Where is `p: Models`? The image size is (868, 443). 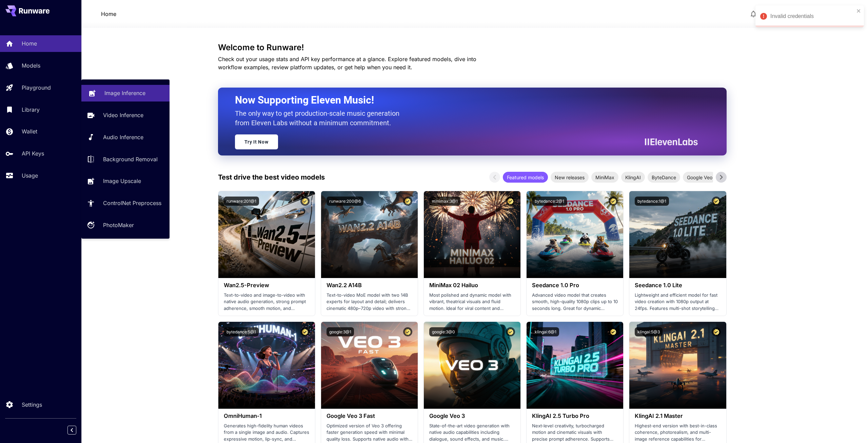 p: Models is located at coordinates (31, 65).